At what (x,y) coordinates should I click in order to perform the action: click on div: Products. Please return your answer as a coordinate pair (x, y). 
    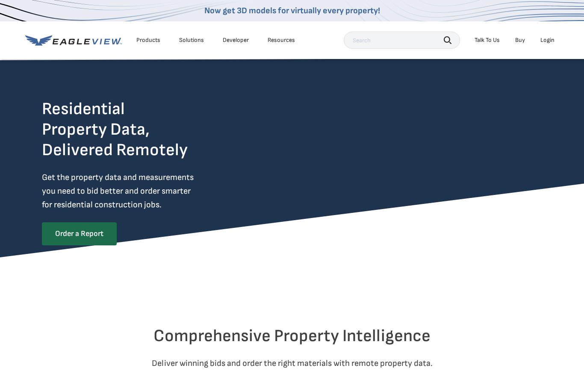
    Looking at the image, I should click on (149, 40).